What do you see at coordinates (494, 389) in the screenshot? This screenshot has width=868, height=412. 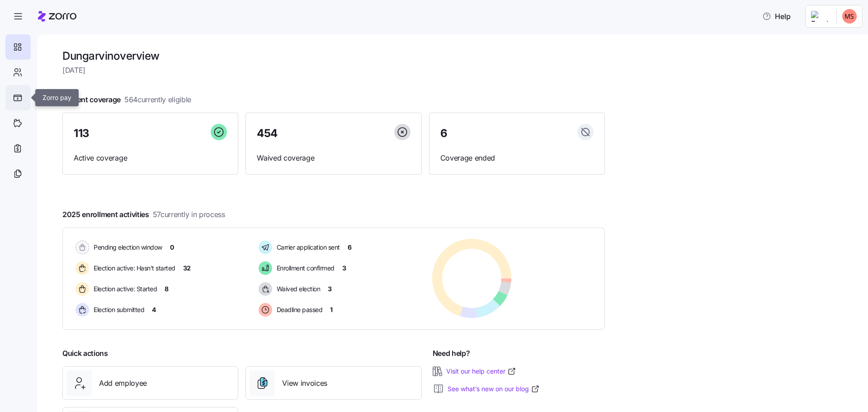 I see `a: See what’s new on our blog` at bounding box center [494, 389].